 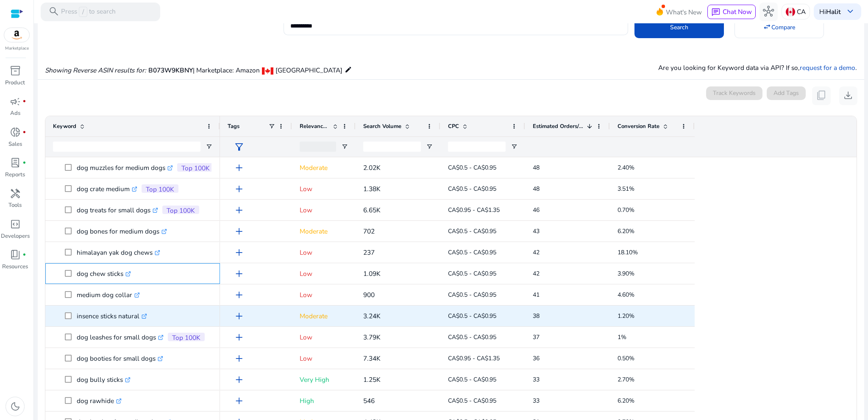 I want to click on span: 1.38K, so click(x=372, y=188).